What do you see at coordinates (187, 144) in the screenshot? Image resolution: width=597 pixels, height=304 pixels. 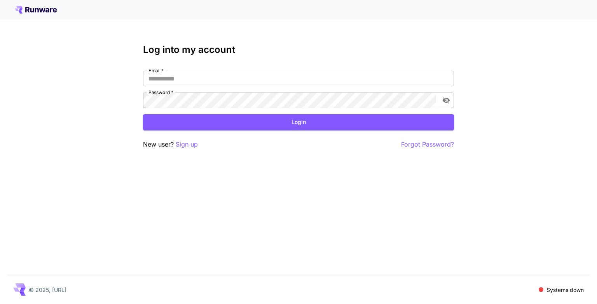 I see `p: Sign up` at bounding box center [187, 144].